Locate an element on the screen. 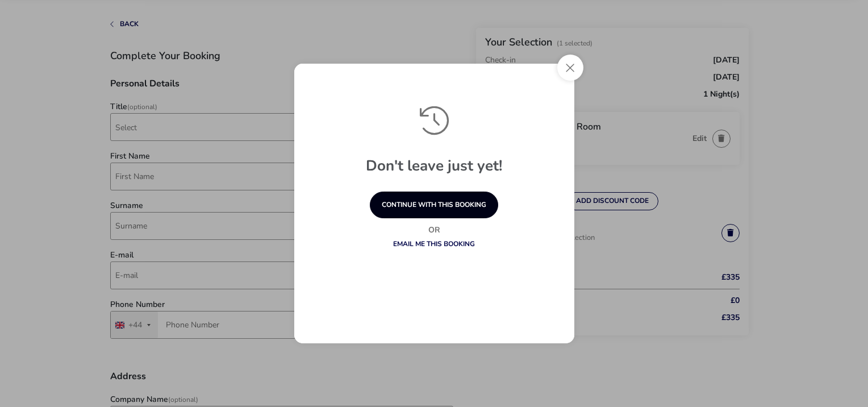  div: exitPrevention is located at coordinates (434, 204).